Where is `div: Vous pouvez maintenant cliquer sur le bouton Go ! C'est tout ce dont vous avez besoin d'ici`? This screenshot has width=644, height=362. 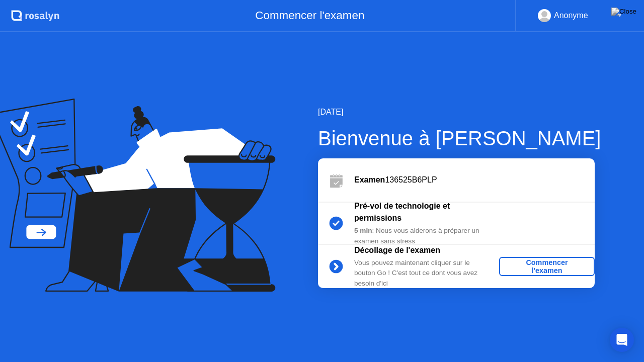 div: Vous pouvez maintenant cliquer sur le bouton Go ! C'est tout ce dont vous avez besoin d'ici is located at coordinates (427, 273).